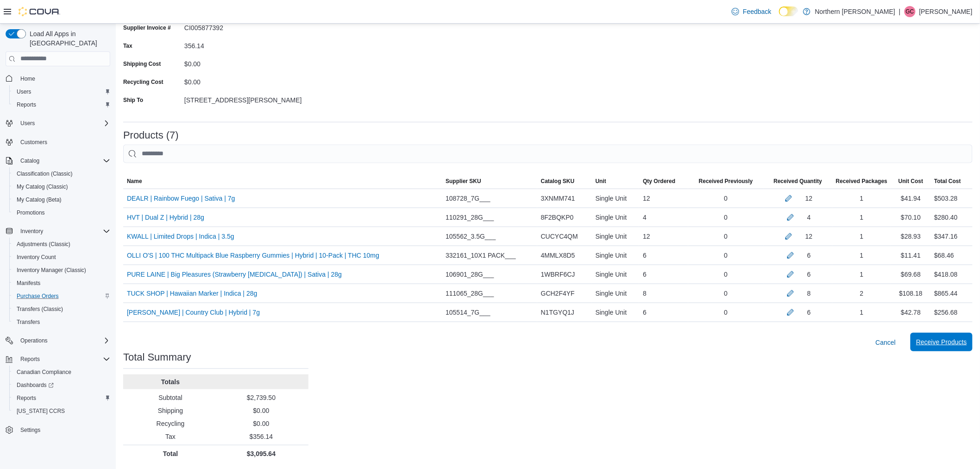 The image size is (980, 469). What do you see at coordinates (35, 385) in the screenshot?
I see `a: Dashboards` at bounding box center [35, 385].